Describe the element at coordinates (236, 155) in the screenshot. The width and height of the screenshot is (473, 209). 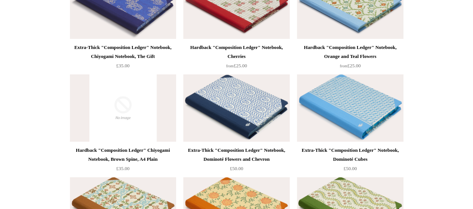
I see `div: Extra-Thick "Composition Ledger" Notebook, Dominoté Flowers and Chevron` at that location.